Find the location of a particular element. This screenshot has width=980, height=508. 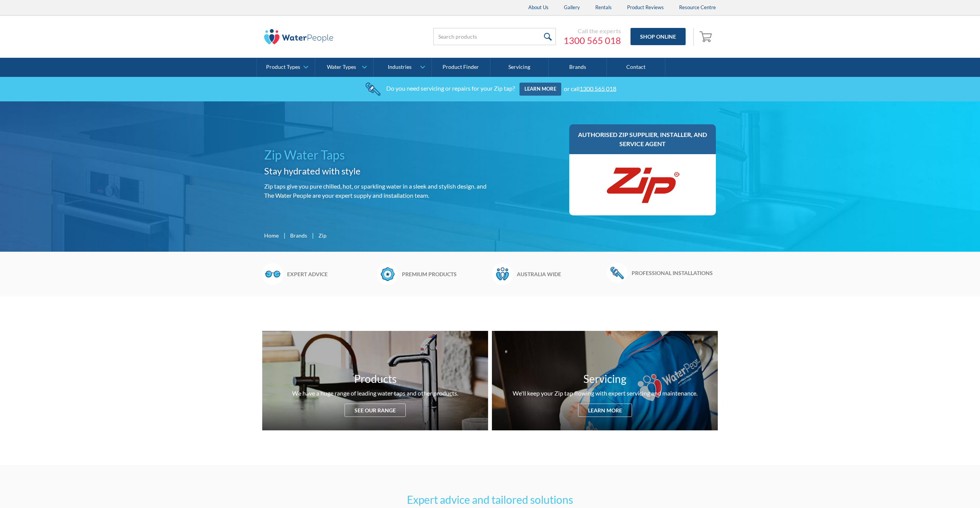

a: Learn more is located at coordinates (540, 89).